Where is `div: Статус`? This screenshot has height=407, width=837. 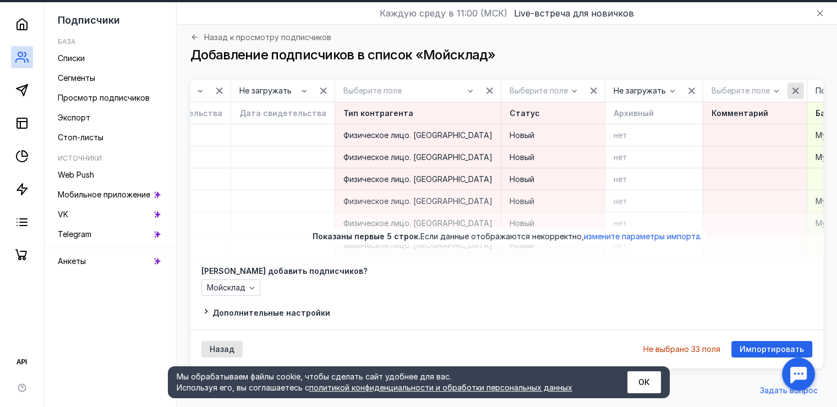 div: Статус is located at coordinates (553, 113).